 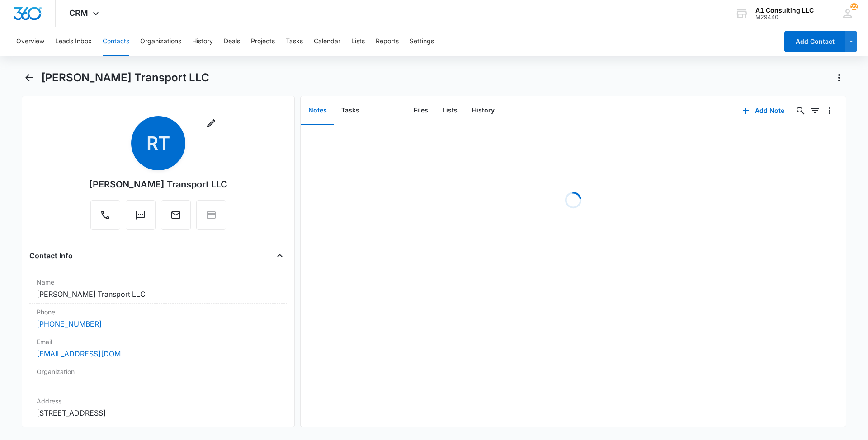 I want to click on a: Email, so click(x=176, y=218).